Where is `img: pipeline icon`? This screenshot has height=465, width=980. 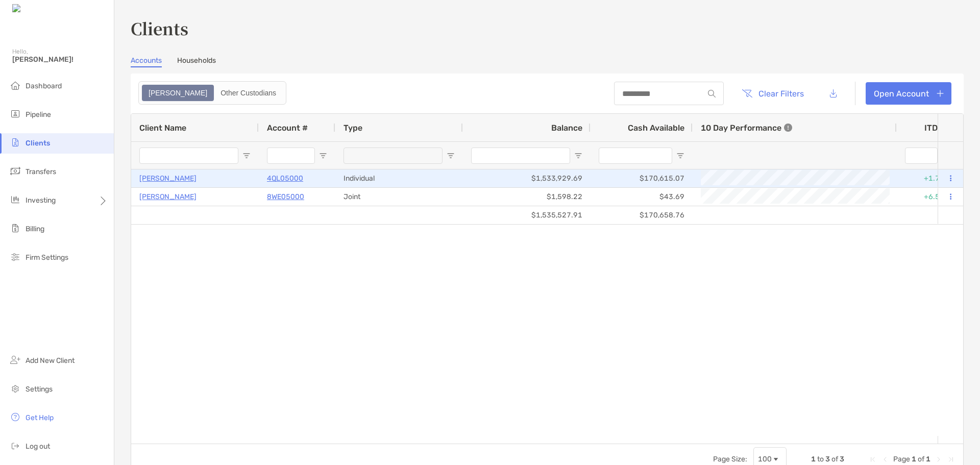 img: pipeline icon is located at coordinates (15, 114).